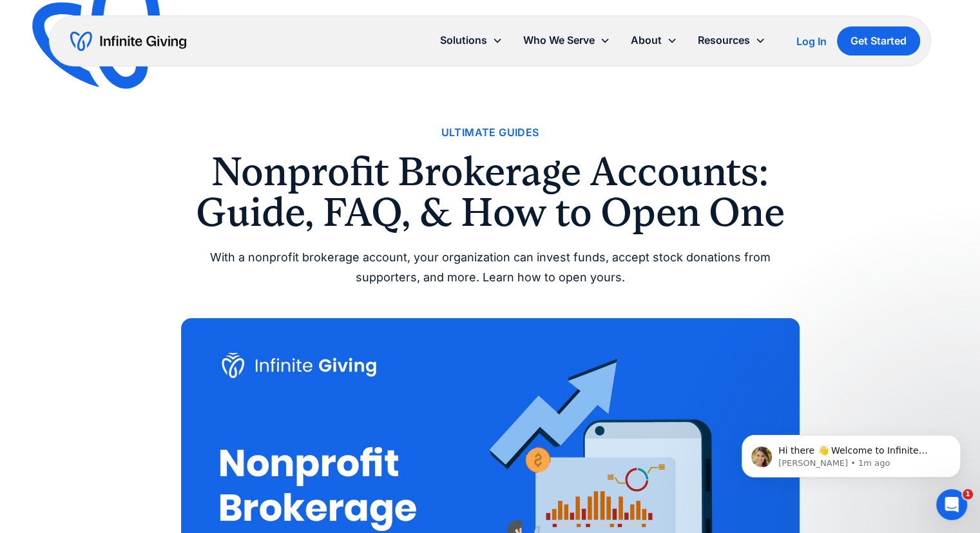 This screenshot has width=980, height=533. I want to click on div: Log In, so click(811, 41).